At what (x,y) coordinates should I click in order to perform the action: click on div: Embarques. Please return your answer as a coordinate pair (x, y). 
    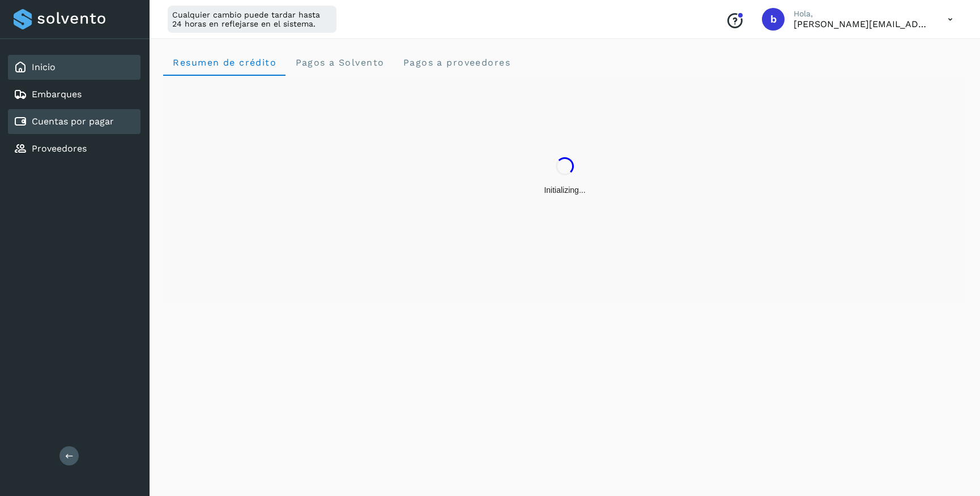
    Looking at the image, I should click on (74, 95).